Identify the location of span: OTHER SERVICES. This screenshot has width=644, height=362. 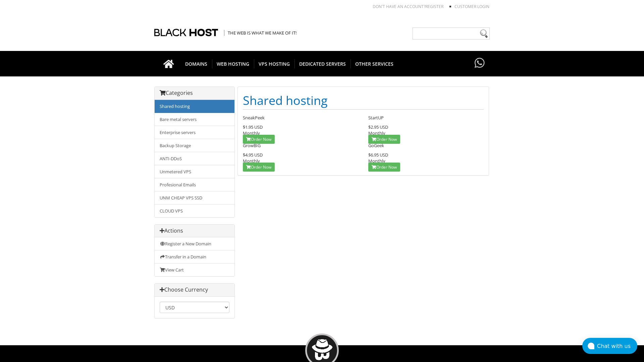
(374, 64).